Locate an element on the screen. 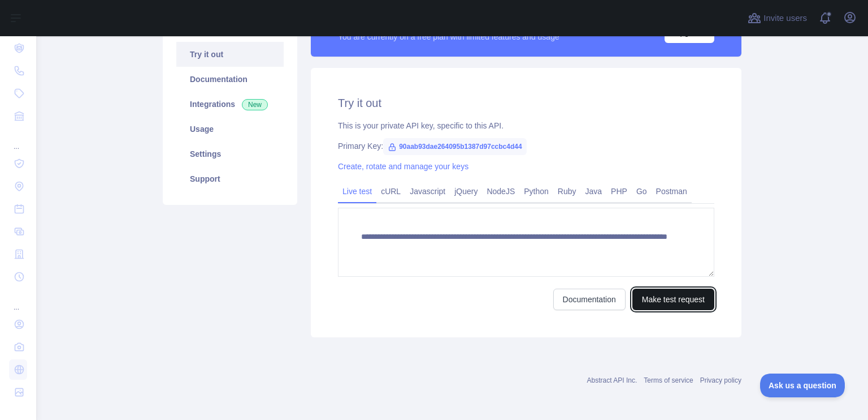  a: PHP is located at coordinates (619, 191).